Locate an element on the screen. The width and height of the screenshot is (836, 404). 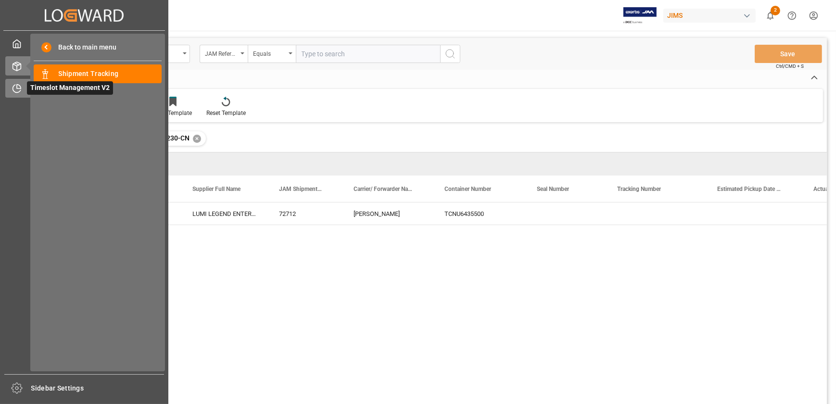
span: Tracking Number is located at coordinates (639, 189).